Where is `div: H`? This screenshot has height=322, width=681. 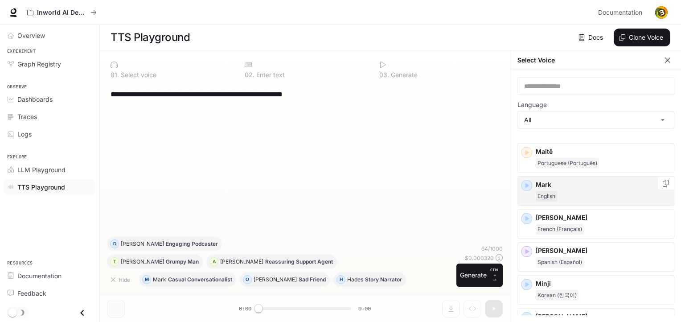
div: H is located at coordinates (341, 279).